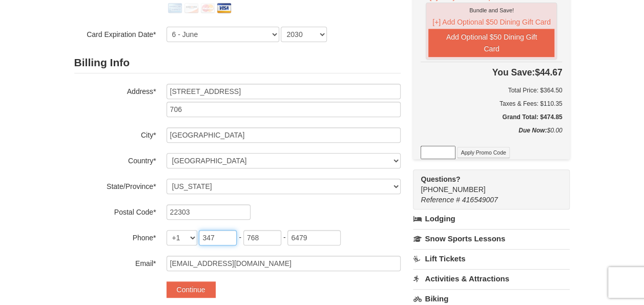 This screenshot has height=305, width=644. What do you see at coordinates (115, 33) in the screenshot?
I see `label: Card Expiration Date*` at bounding box center [115, 33].